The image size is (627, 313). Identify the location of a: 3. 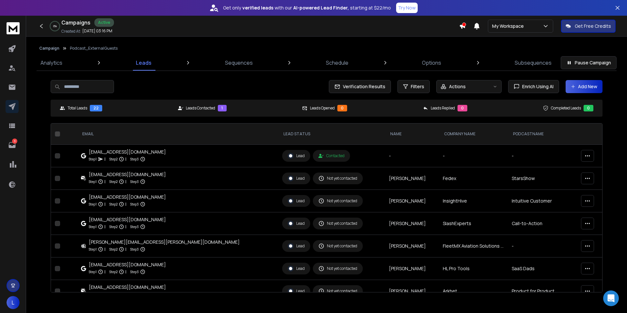
(12, 145).